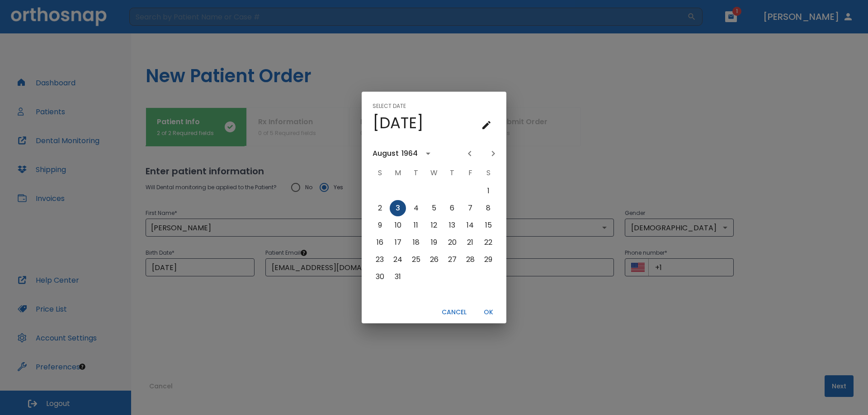 The height and width of the screenshot is (415, 868). Describe the element at coordinates (471, 208) in the screenshot. I see `button: Aug 7, 1964` at that location.